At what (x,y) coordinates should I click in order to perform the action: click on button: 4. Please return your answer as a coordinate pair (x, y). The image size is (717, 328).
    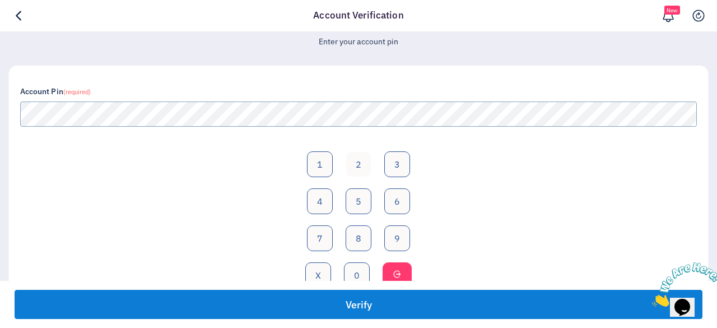
    Looking at the image, I should click on (320, 201).